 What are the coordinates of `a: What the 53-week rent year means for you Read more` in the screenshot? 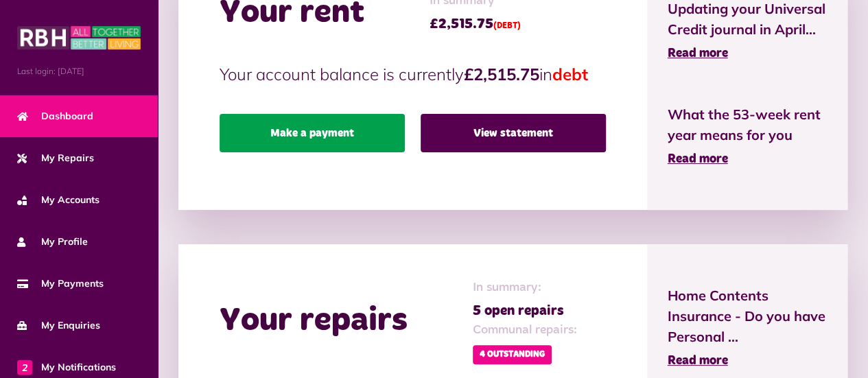 It's located at (748, 137).